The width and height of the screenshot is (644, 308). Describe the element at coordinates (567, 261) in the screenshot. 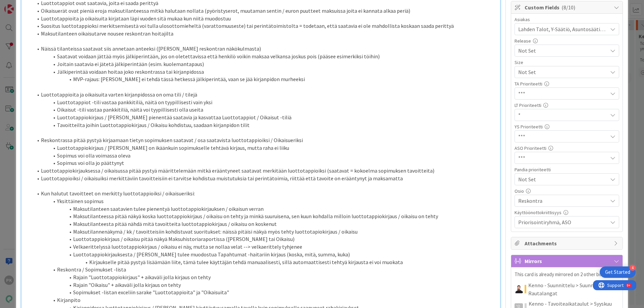

I see `span: Mirrors` at that location.